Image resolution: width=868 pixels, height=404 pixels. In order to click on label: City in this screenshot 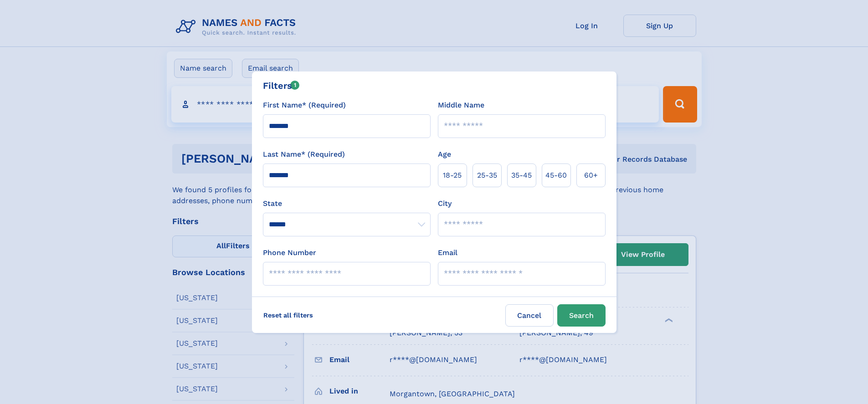, I will do `click(444, 204)`.